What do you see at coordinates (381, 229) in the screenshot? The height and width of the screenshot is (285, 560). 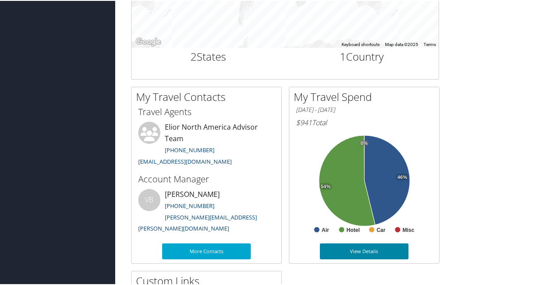 I see `text: Car` at bounding box center [381, 229].